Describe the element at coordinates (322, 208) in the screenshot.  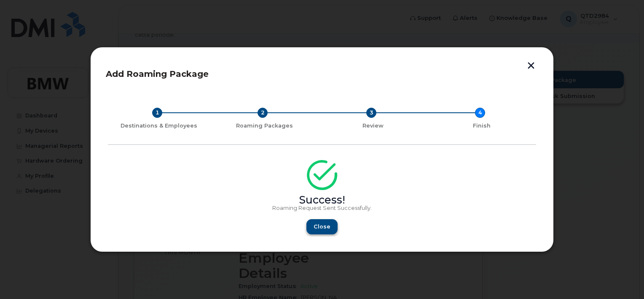
I see `p: Roaming Request Sent Successfully.` at that location.